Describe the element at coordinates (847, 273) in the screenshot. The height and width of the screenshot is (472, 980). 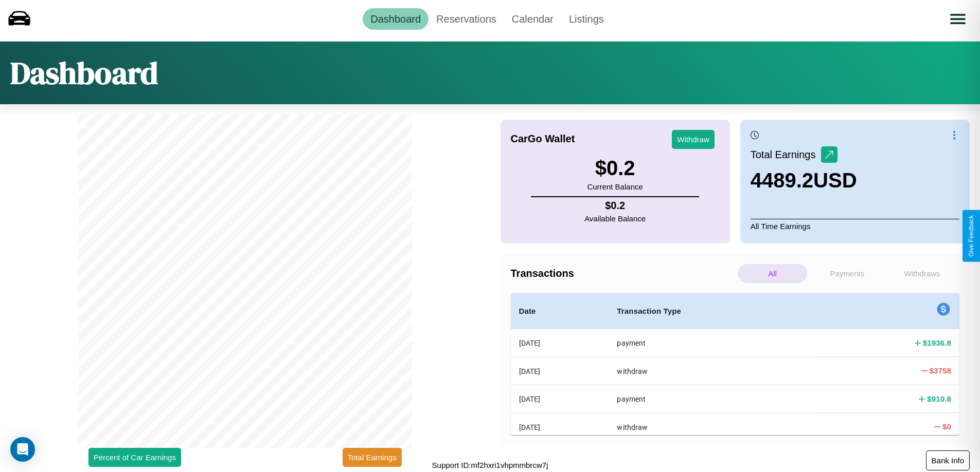
I see `p: Payments` at that location.